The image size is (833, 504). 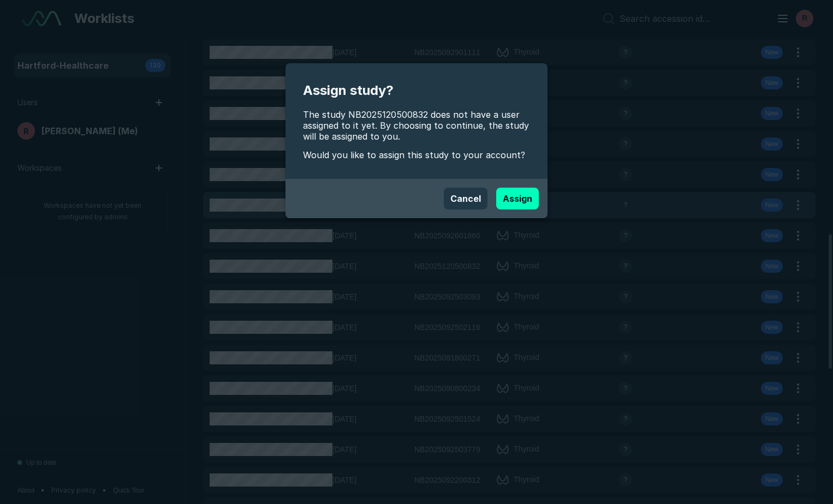 What do you see at coordinates (518, 199) in the screenshot?
I see `button: Assign` at bounding box center [518, 199].